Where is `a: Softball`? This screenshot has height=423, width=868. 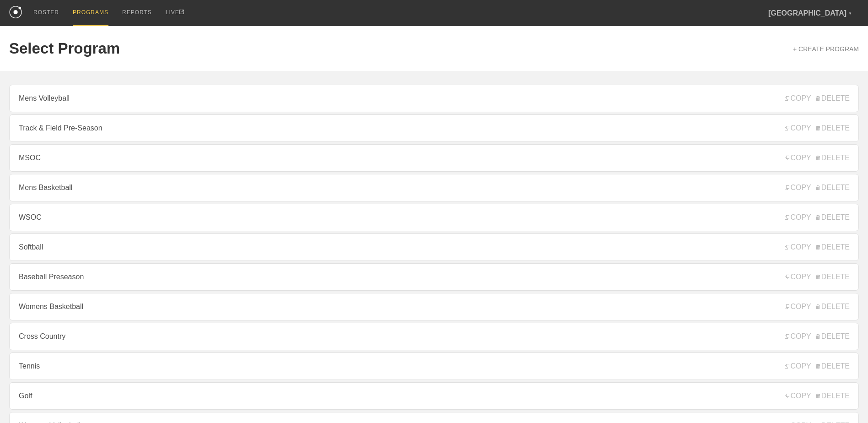
a: Softball is located at coordinates (434, 247).